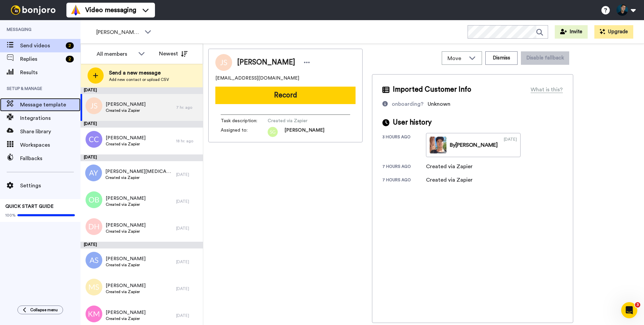 The width and height of the screenshot is (644, 325). Describe the element at coordinates (188, 107) in the screenshot. I see `div: 7 hr. ago` at that location.